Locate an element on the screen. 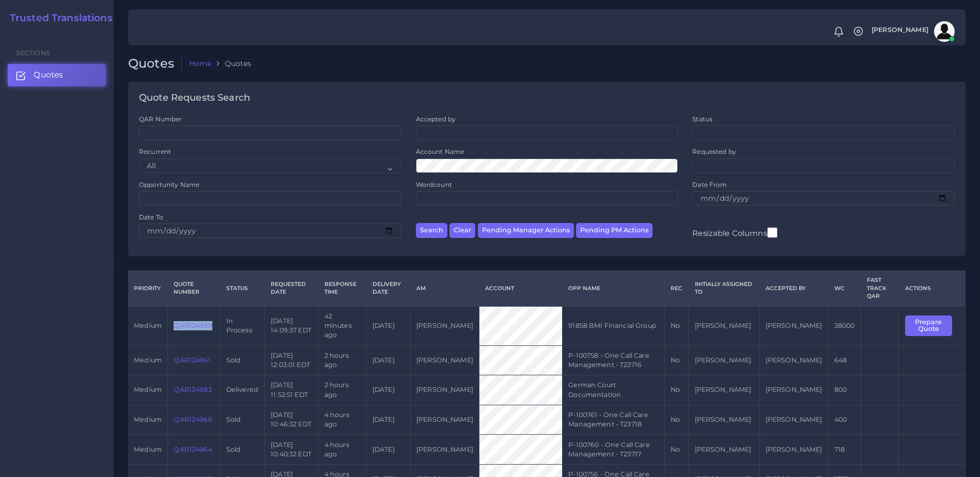  td: 648 is located at coordinates (844, 361).